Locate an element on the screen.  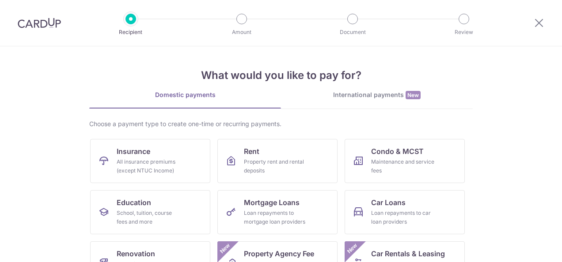
div: Maintenance and service fees is located at coordinates (403, 167).